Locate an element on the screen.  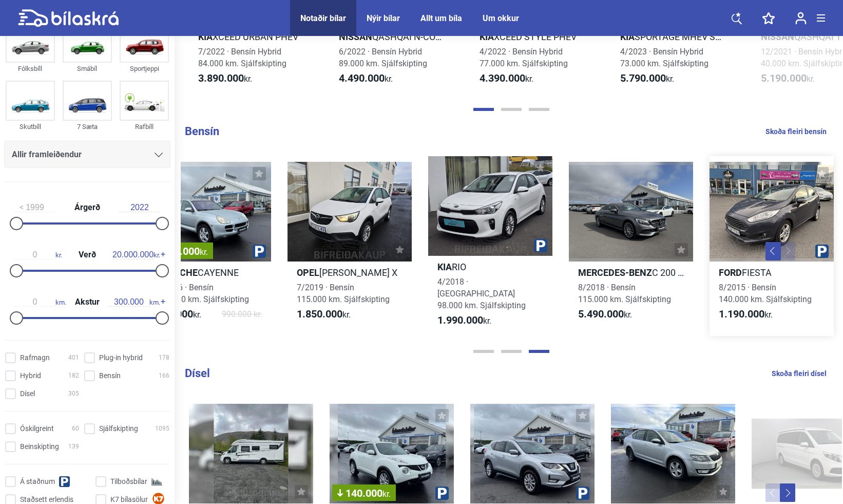
span: Akstur is located at coordinates (88, 302).